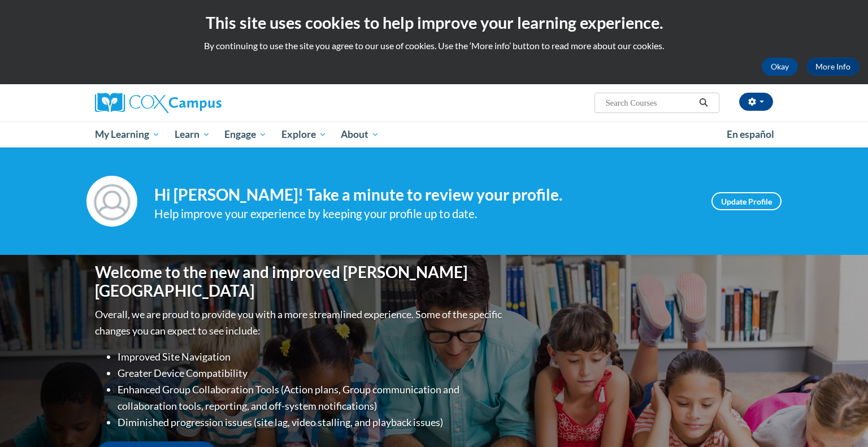 The width and height of the screenshot is (868, 447). Describe the element at coordinates (311, 398) in the screenshot. I see `li: Enhanced Group Collaboration Tools (Action plans, Group communication and collaboration tools, re...` at that location.